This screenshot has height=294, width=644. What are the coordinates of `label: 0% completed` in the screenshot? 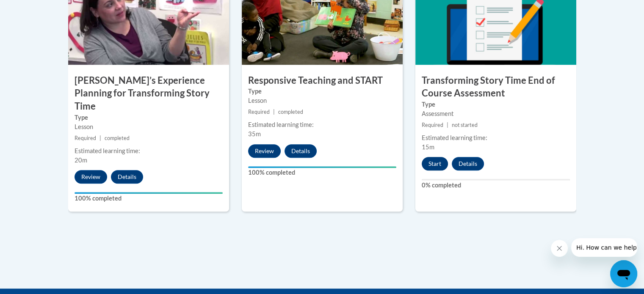 It's located at (496, 185).